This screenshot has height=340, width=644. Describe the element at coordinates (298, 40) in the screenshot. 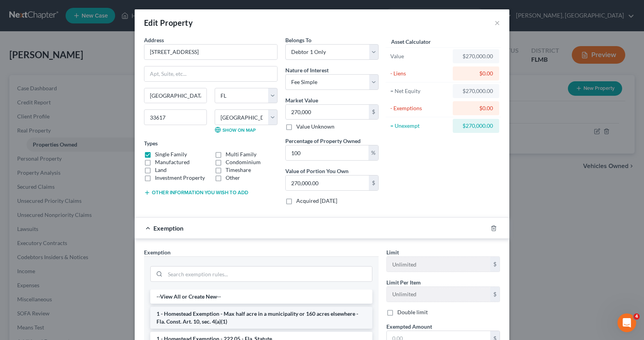

I see `span: Belongs To` at that location.